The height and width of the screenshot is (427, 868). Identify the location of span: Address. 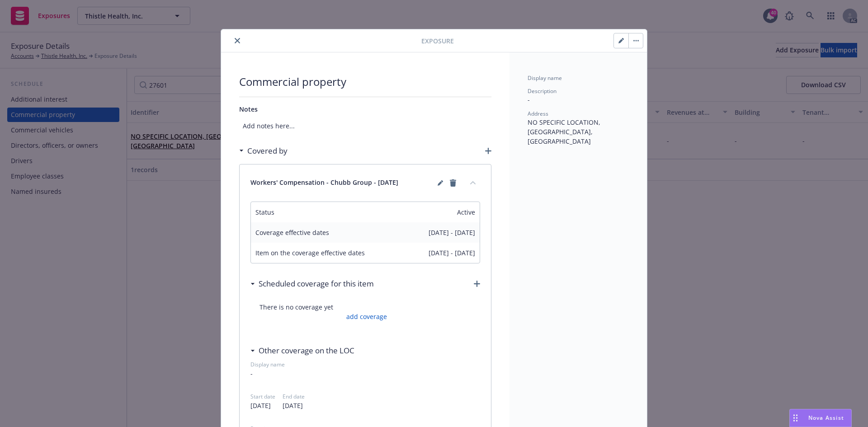
(538, 114).